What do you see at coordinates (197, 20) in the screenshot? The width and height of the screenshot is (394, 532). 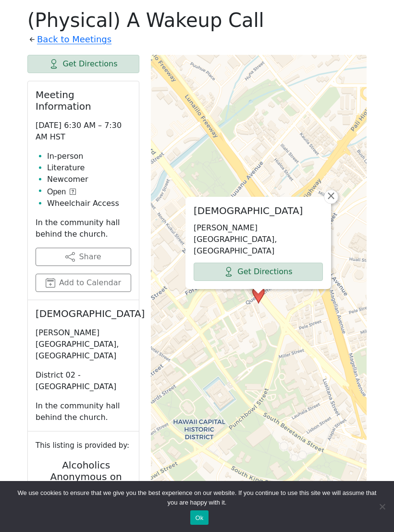 I see `h1: (Physical) A Wakeup Call` at bounding box center [197, 20].